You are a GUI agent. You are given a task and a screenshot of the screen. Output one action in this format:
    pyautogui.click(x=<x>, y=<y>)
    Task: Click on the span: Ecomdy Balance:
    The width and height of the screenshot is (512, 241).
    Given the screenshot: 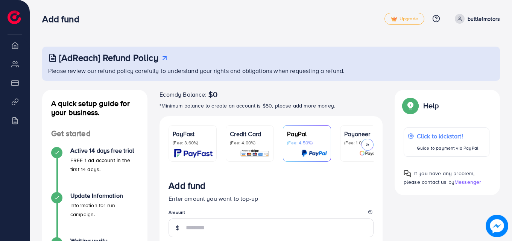 What is the action you would take?
    pyautogui.click(x=183, y=94)
    